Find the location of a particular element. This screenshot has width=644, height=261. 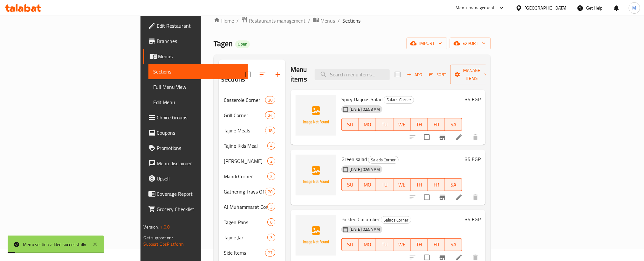

a: Coverage Report is located at coordinates (195, 194).